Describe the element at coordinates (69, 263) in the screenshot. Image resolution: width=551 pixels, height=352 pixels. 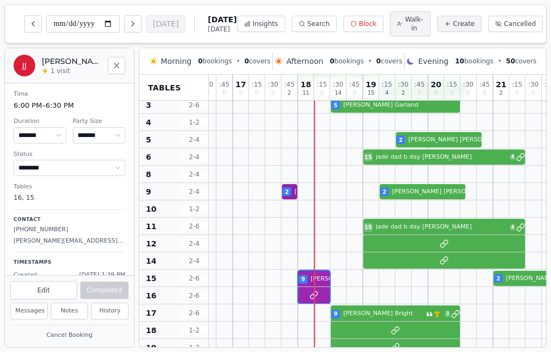
I see `p: Timestamps` at that location.